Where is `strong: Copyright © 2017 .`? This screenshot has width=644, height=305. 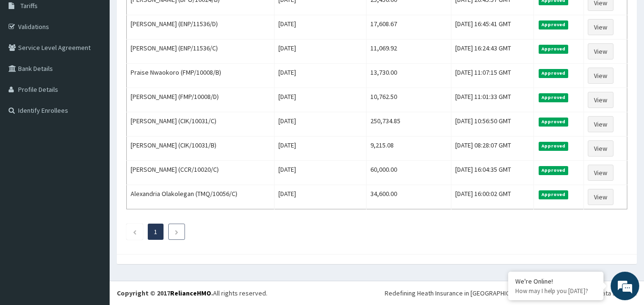
strong: Copyright © 2017 . is located at coordinates (165, 293).